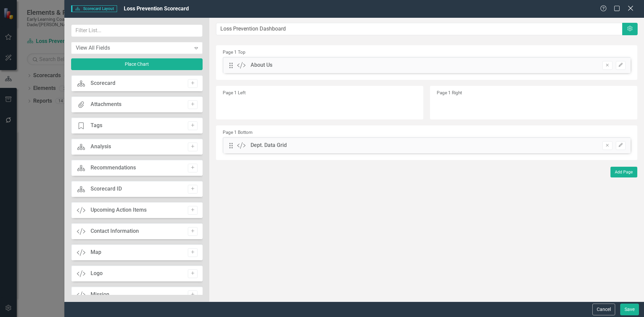 The image size is (644, 317). Describe the element at coordinates (133, 48) in the screenshot. I see `div: View All Fields` at that location.